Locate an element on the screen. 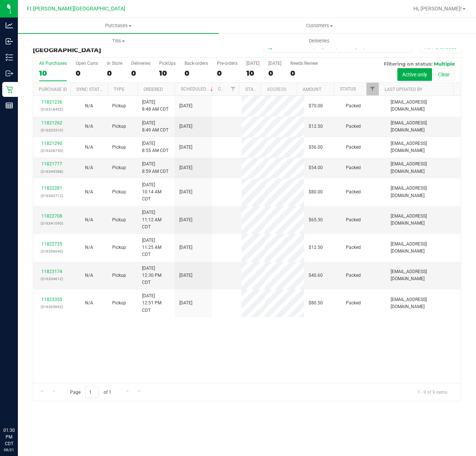 Image resolution: width=476 pixels, height=456 pixels. span: Multiple is located at coordinates (444, 63).